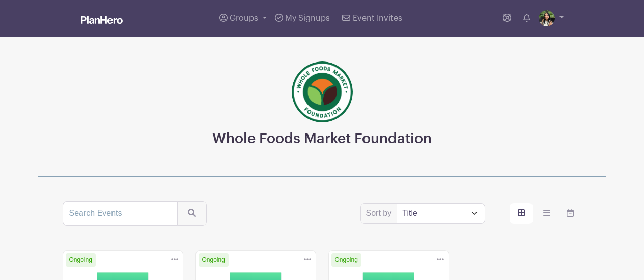  What do you see at coordinates (244, 18) in the screenshot?
I see `span: Groups` at bounding box center [244, 18].